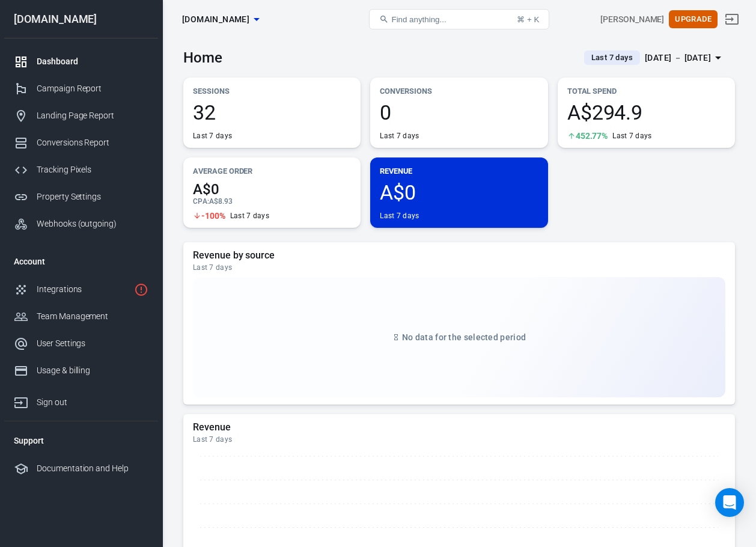 The height and width of the screenshot is (547, 756). Describe the element at coordinates (81, 116) in the screenshot. I see `a: Landing Page Report` at that location.